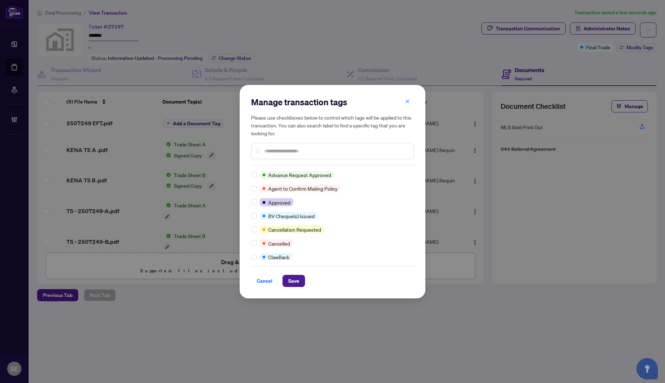  Describe the element at coordinates (303, 189) in the screenshot. I see `span: Agent to Confirm Mailing Policy` at that location.